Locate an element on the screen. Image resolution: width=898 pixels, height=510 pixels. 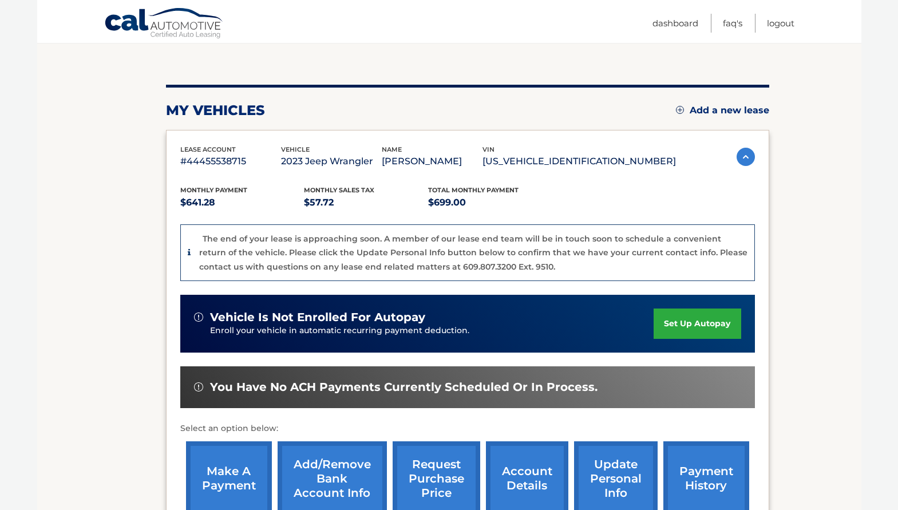
span: vin is located at coordinates (488, 149).